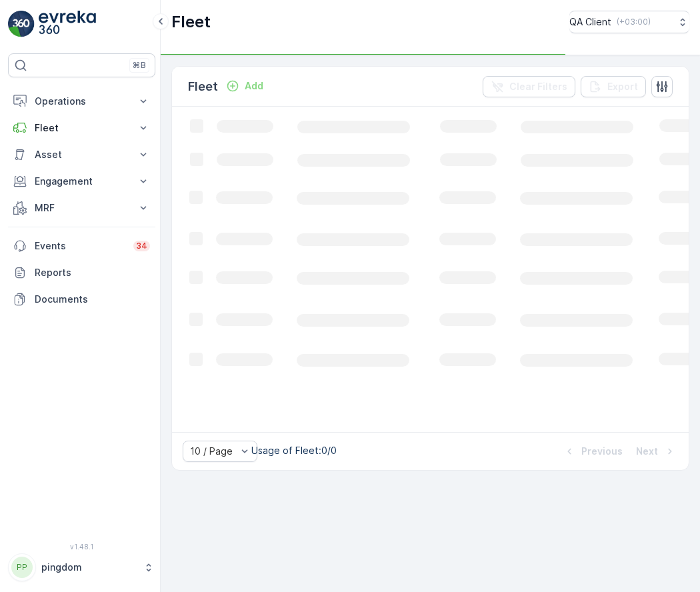 This screenshot has width=700, height=592. What do you see at coordinates (81, 273) in the screenshot?
I see `a: Reports` at bounding box center [81, 273].